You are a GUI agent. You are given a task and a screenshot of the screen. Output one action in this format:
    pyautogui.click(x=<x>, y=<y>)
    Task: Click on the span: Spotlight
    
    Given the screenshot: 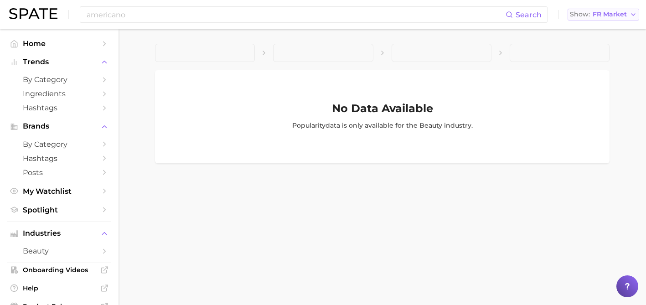 What is the action you would take?
    pyautogui.click(x=59, y=210)
    